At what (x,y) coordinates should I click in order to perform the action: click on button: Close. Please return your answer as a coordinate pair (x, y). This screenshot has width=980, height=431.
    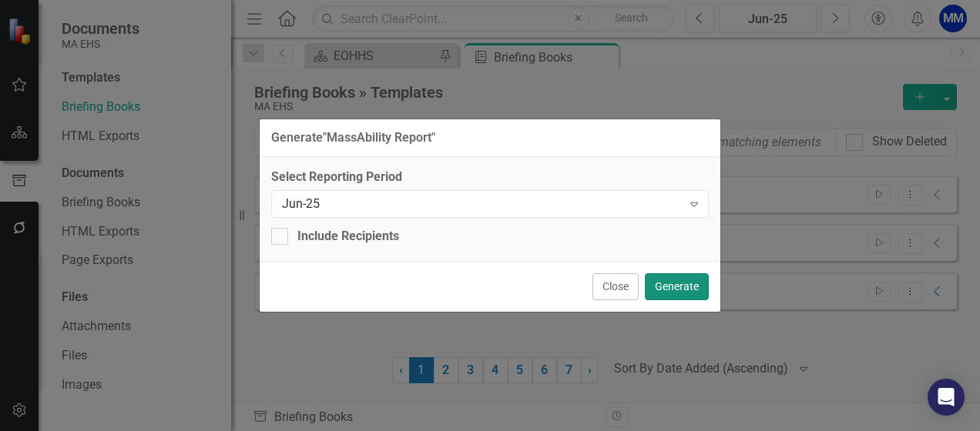
    Looking at the image, I should click on (615, 286).